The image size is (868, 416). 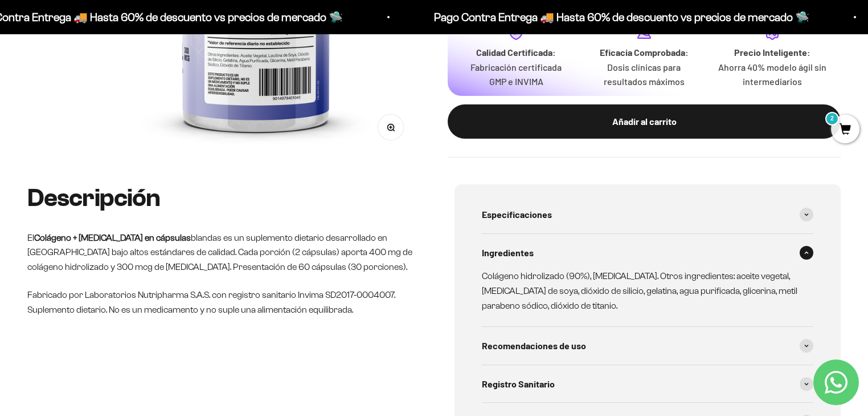 I want to click on span: Recomendaciones de uso, so click(x=534, y=346).